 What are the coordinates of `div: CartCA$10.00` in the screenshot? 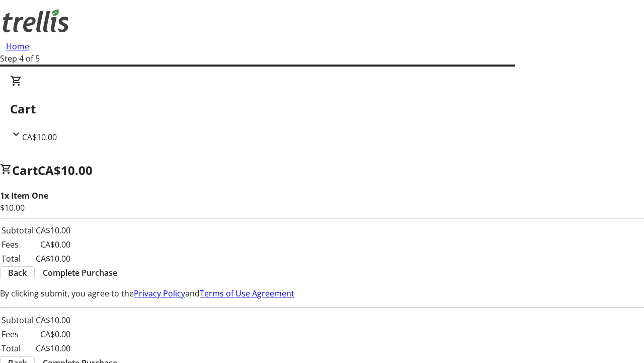 It's located at (322, 109).